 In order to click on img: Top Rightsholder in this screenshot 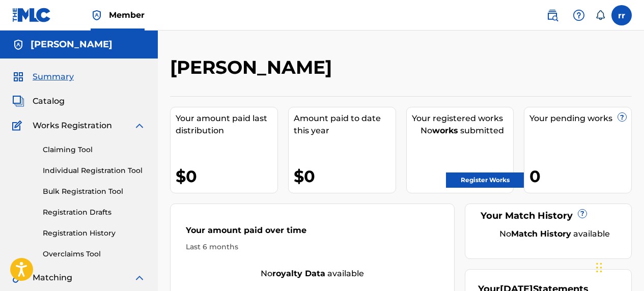, I will do `click(97, 16)`.